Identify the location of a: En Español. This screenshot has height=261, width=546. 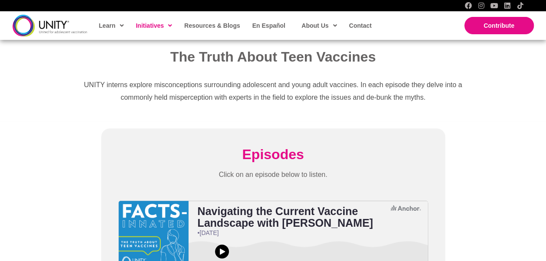
(268, 26).